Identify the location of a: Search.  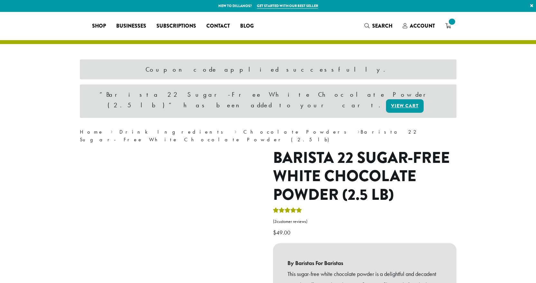
(378, 26).